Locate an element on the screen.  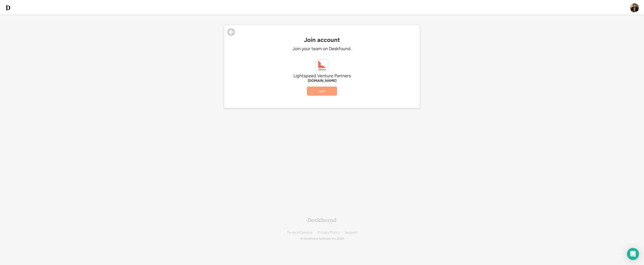
div: Deskfound is located at coordinates (322, 221).